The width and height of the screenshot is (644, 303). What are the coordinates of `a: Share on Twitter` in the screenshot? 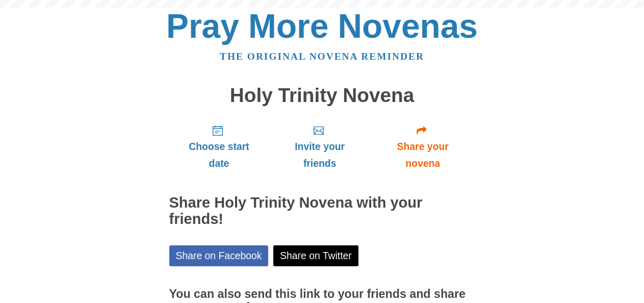 It's located at (315, 256).